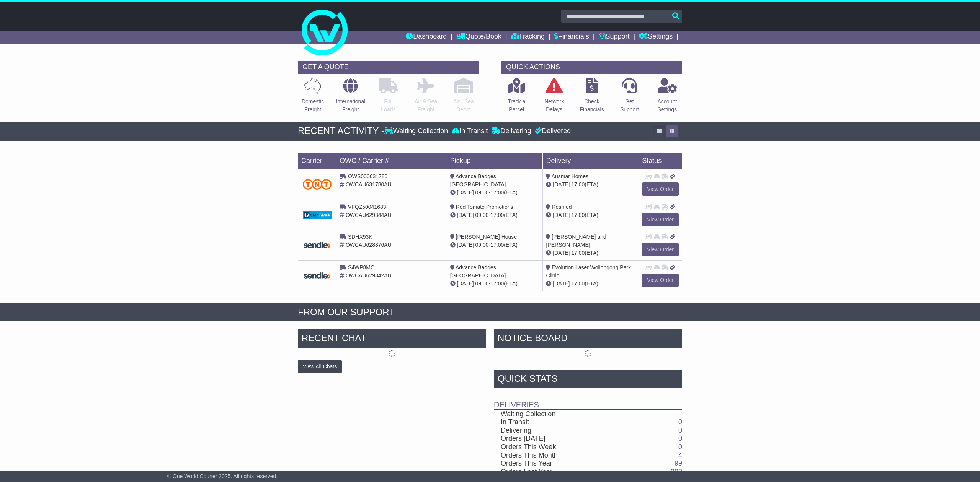 The image size is (980, 482). I want to click on div: Delivered, so click(551, 131).